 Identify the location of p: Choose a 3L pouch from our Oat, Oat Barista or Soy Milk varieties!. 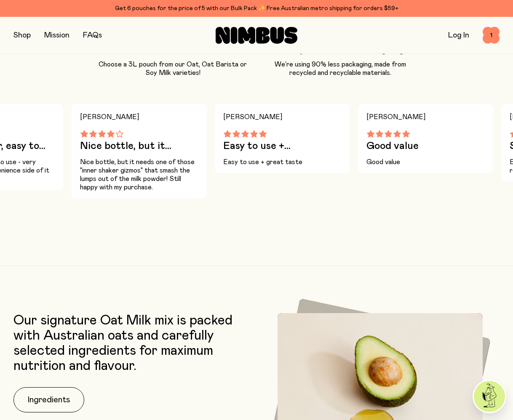
(173, 68).